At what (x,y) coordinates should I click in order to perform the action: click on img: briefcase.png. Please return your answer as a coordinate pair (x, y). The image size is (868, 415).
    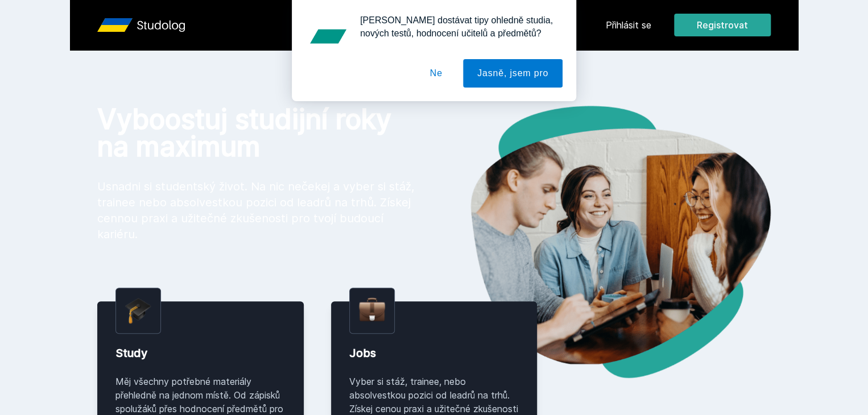
    Looking at the image, I should click on (372, 309).